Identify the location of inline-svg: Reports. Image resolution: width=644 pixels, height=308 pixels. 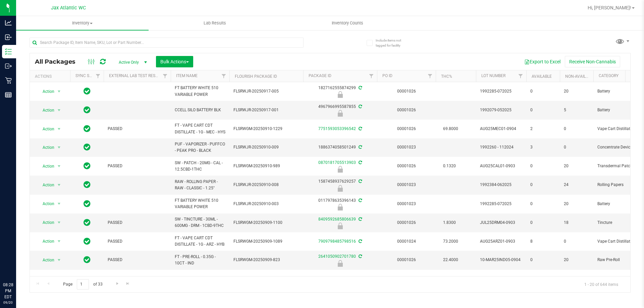
(8, 95).